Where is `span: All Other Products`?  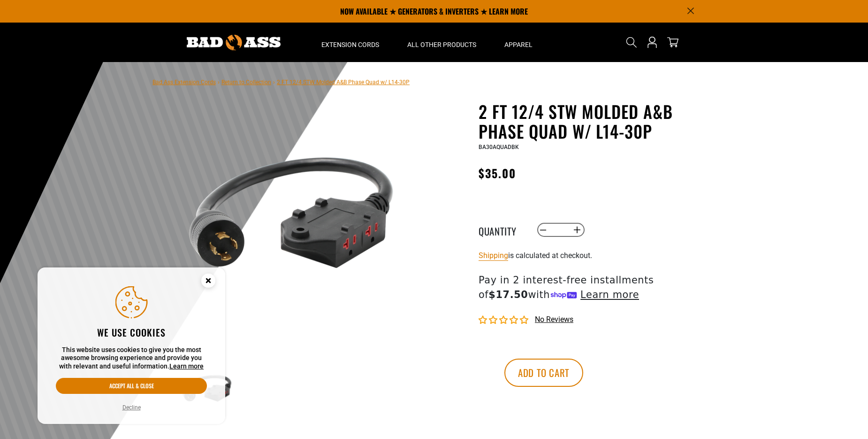 span: All Other Products is located at coordinates (441, 45).